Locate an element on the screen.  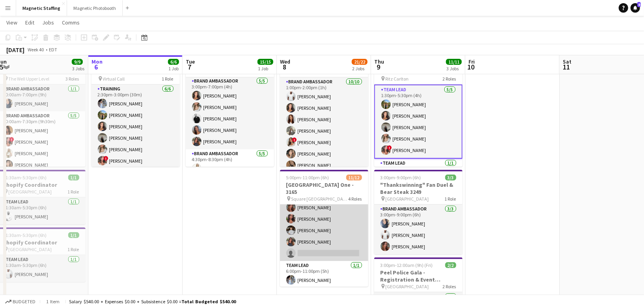
a: 8 is located at coordinates (635, 8).